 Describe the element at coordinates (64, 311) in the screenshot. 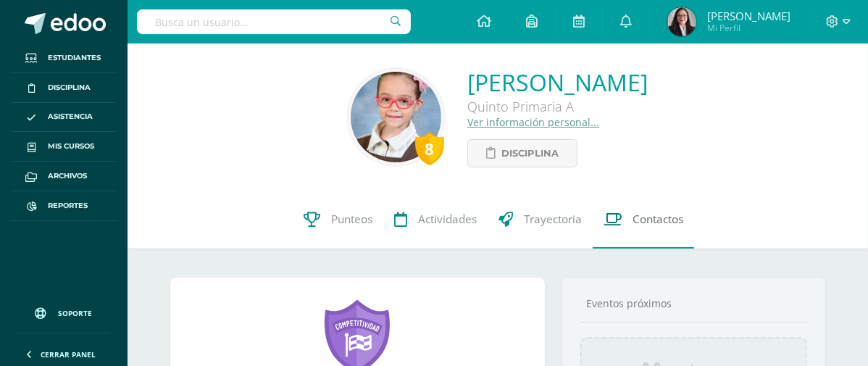

I see `a: Soporte` at that location.